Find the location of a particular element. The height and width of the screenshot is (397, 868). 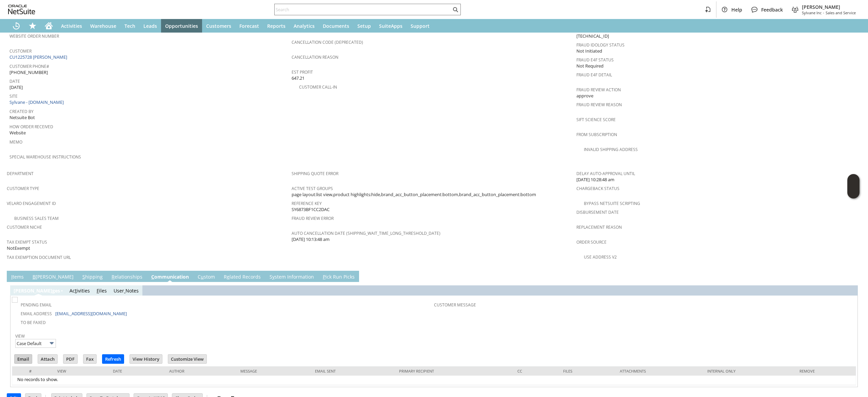

a: Tax Exemption Document URL is located at coordinates (38, 257).